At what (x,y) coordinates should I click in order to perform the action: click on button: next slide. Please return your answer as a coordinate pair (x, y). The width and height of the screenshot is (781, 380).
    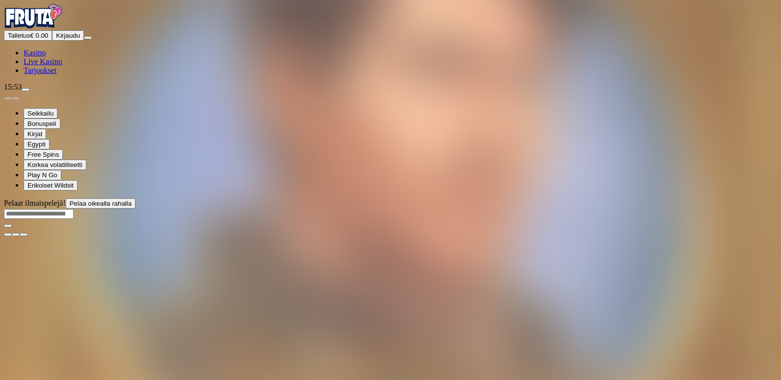
    Looking at the image, I should click on (16, 99).